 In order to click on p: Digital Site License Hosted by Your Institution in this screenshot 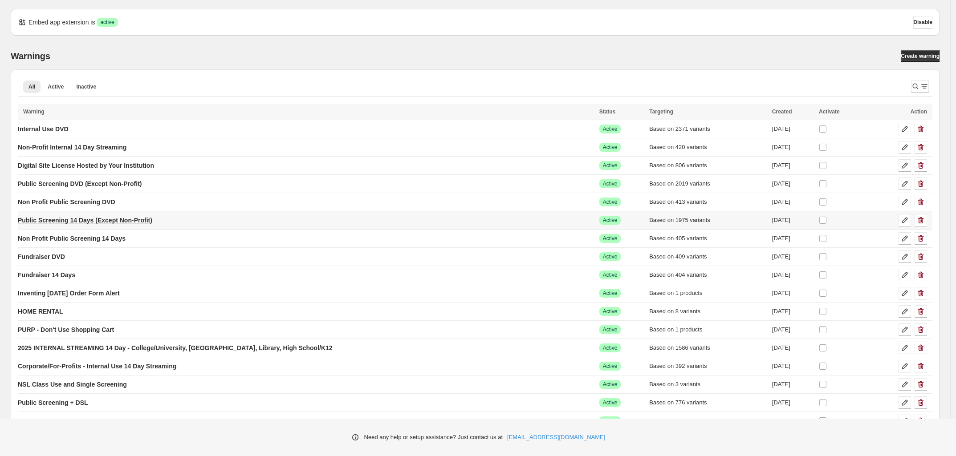, I will do `click(86, 166)`.